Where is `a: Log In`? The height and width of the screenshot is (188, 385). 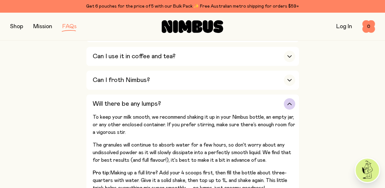 a: Log In is located at coordinates (344, 27).